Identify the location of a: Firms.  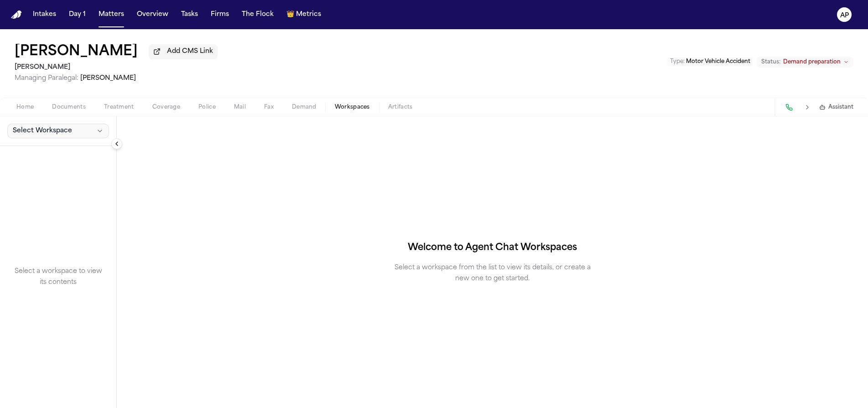
(220, 15).